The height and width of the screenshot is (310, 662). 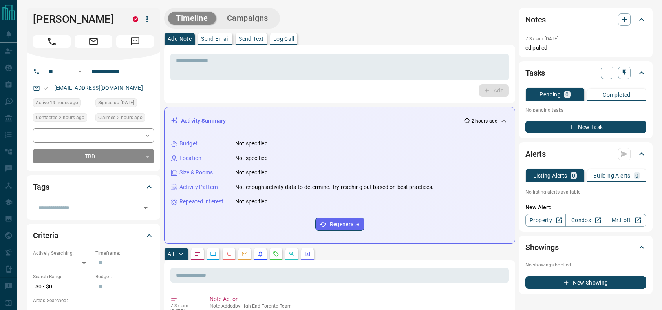 I want to click on p: Log Call, so click(x=283, y=39).